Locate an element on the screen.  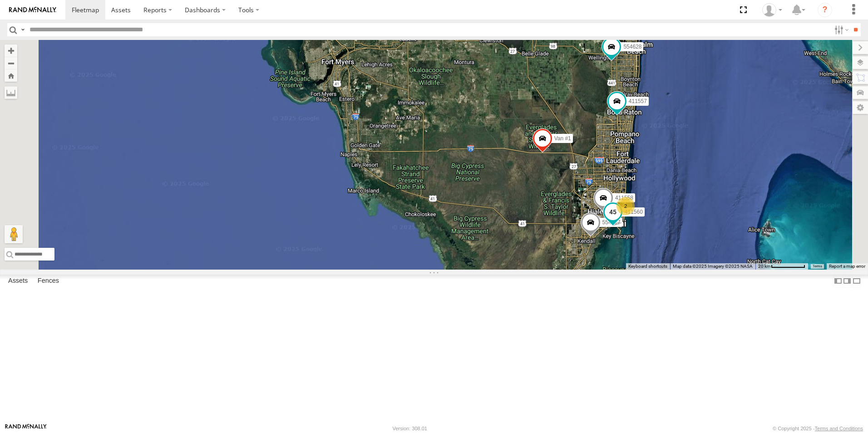
span: 411560 is located at coordinates (634, 212).